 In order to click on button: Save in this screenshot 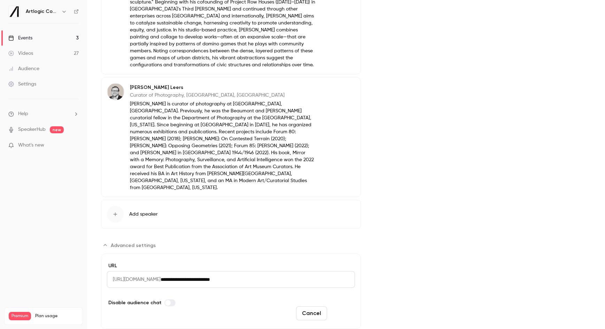, I will do `click(342, 313)`.